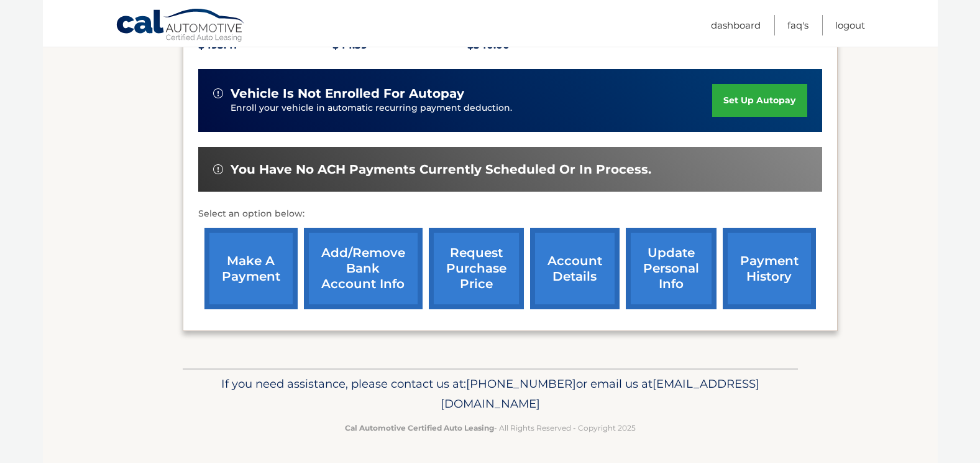 The height and width of the screenshot is (463, 980). What do you see at coordinates (419, 427) in the screenshot?
I see `strong: Cal Automotive Certified Auto Leasing` at bounding box center [419, 427].